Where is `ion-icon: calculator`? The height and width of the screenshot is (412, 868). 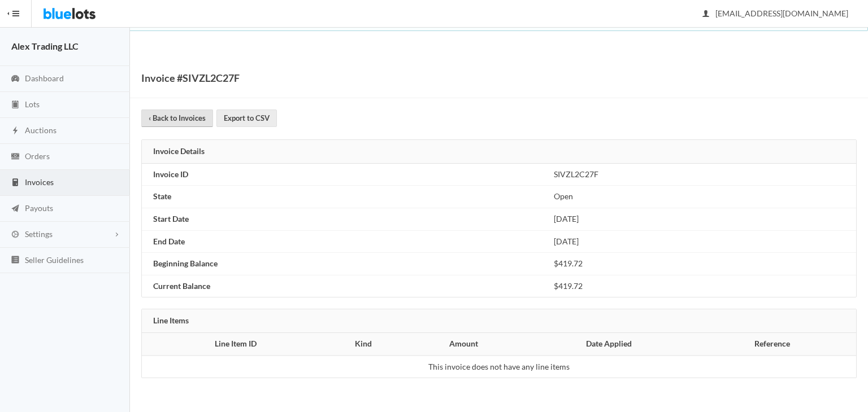 ion-icon: calculator is located at coordinates (15, 183).